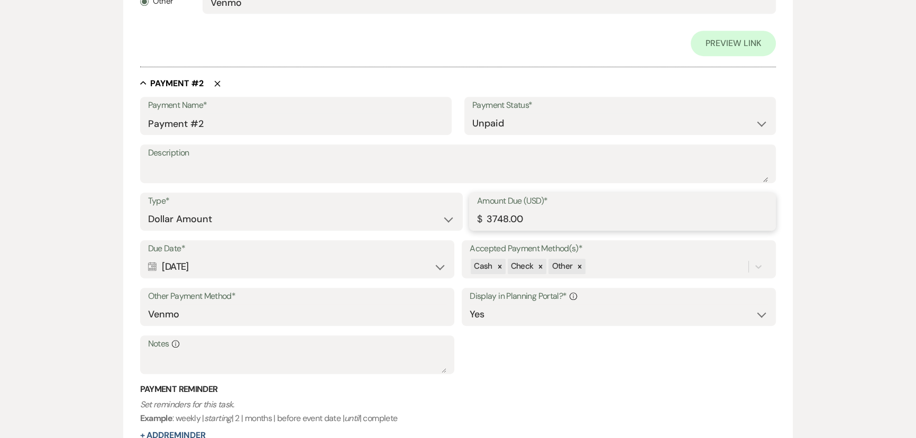 The width and height of the screenshot is (916, 438). Describe the element at coordinates (458, 389) in the screenshot. I see `h3: Payment Reminder` at that location.